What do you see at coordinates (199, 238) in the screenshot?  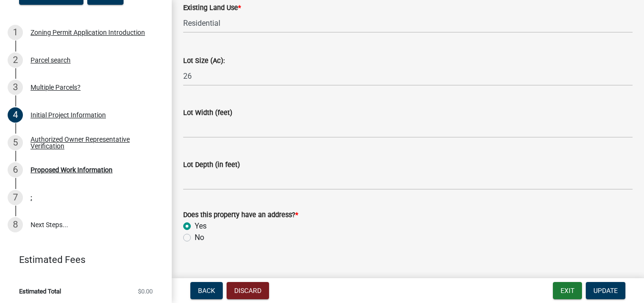 I see `label: No` at bounding box center [199, 238].